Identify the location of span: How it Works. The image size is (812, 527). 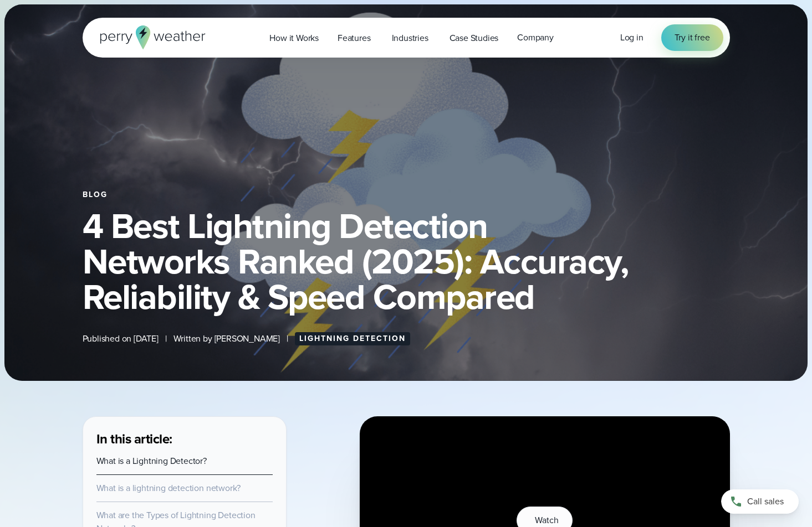
(294, 38).